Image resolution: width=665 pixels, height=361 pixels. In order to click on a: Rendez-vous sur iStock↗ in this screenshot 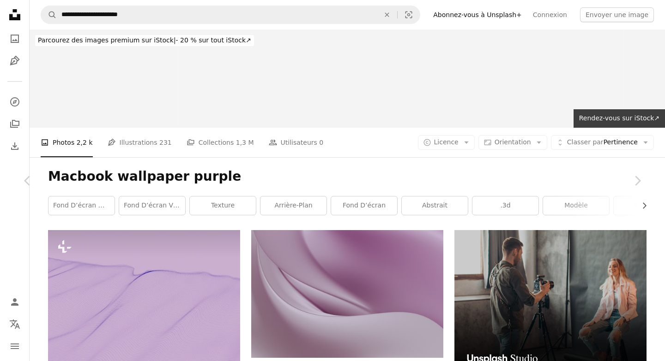, I will do `click(619, 119)`.